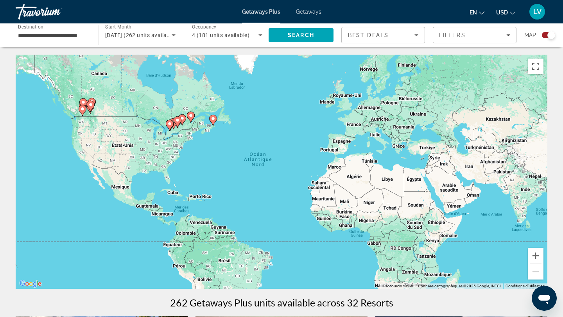 The image size is (563, 317). What do you see at coordinates (301, 35) in the screenshot?
I see `span: Search` at bounding box center [301, 35].